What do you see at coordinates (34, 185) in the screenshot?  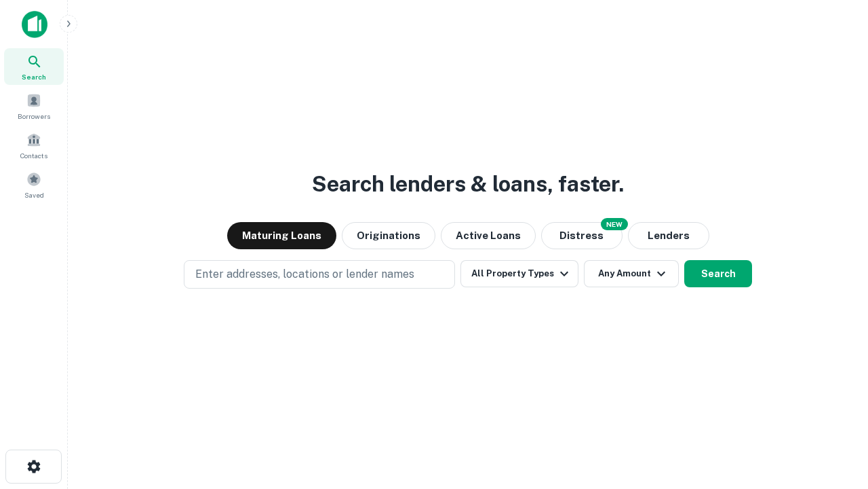 I see `div: Saved` at bounding box center [34, 185].